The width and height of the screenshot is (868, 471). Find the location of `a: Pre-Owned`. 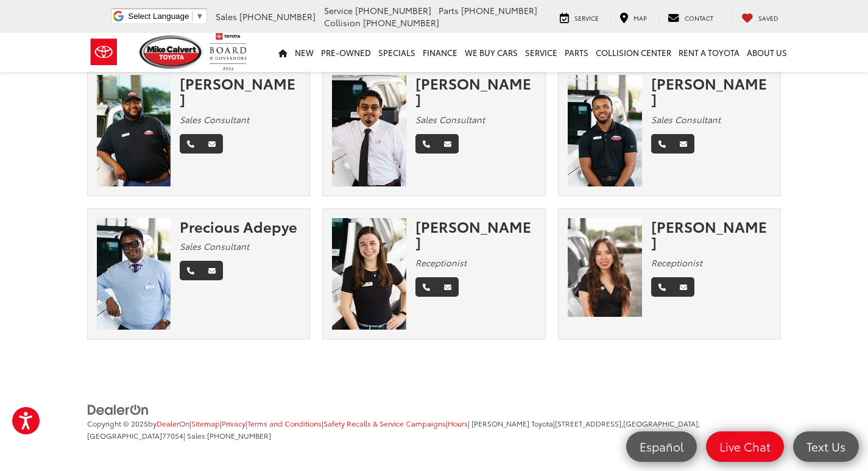

a: Pre-Owned is located at coordinates (346, 52).